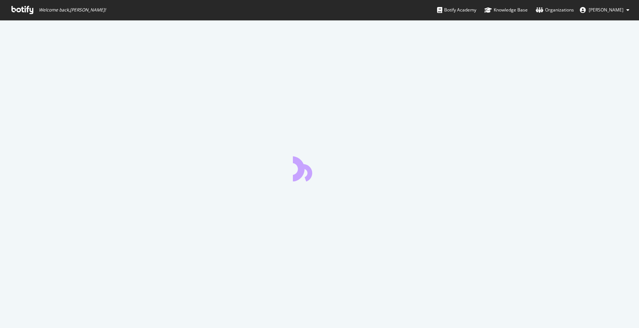 This screenshot has width=639, height=328. What do you see at coordinates (506, 10) in the screenshot?
I see `div: Knowledge Base` at bounding box center [506, 10].